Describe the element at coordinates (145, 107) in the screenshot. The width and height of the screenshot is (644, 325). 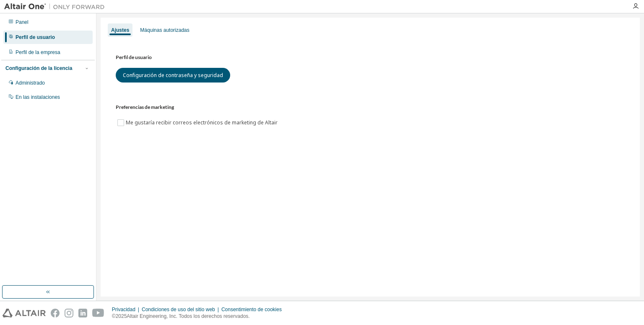
I see `font: Preferencias de marketing` at that location.